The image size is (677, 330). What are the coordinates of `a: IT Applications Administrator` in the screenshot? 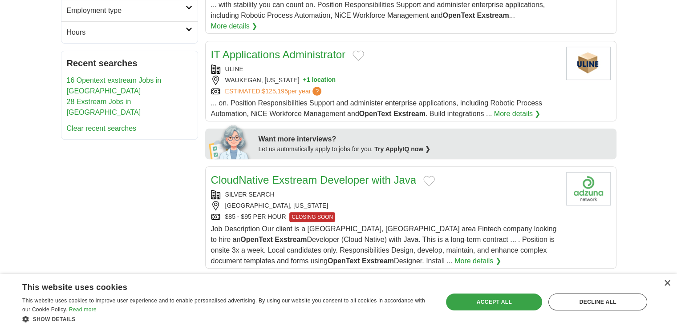 It's located at (278, 54).